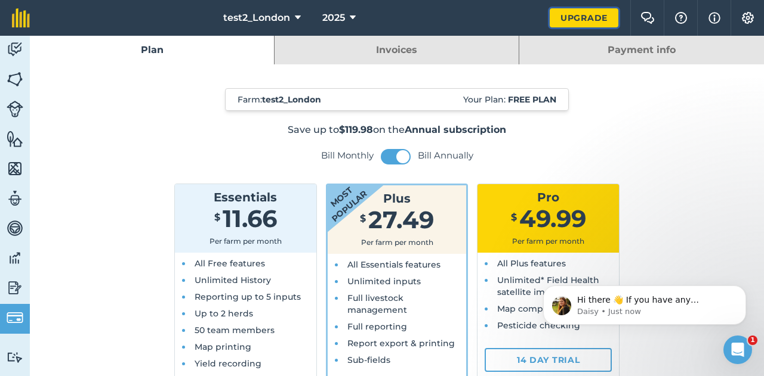 The image size is (764, 376). I want to click on span: 49.99, so click(553, 218).